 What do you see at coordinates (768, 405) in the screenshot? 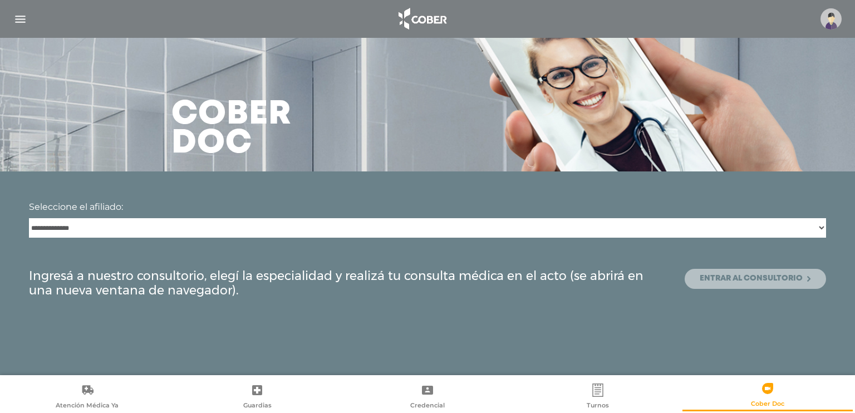
I see `span: Cober Doc` at bounding box center [768, 405].